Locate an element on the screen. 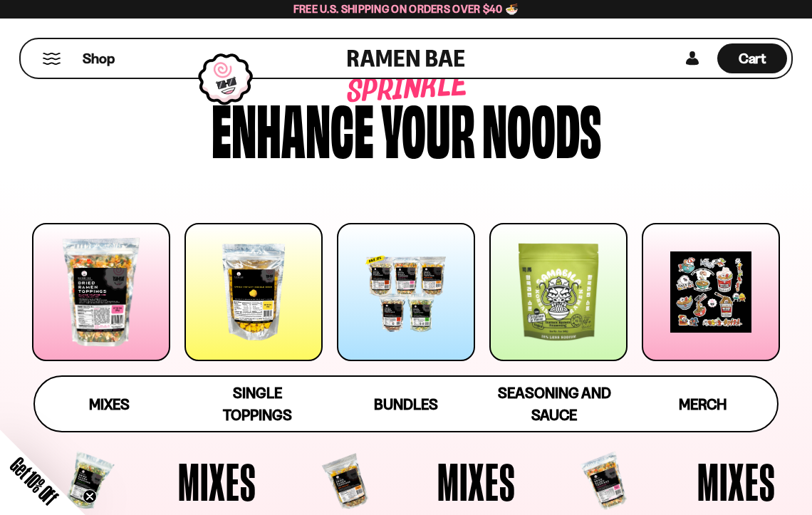 Image resolution: width=812 pixels, height=515 pixels. span: Cart is located at coordinates (752, 59).